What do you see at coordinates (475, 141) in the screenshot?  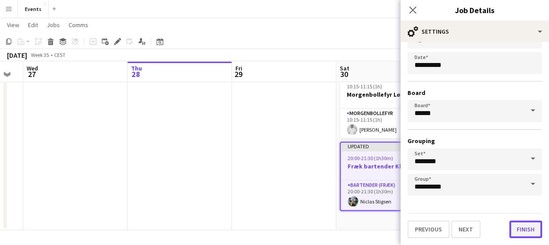 I see `h3: Grouping` at bounding box center [475, 141].